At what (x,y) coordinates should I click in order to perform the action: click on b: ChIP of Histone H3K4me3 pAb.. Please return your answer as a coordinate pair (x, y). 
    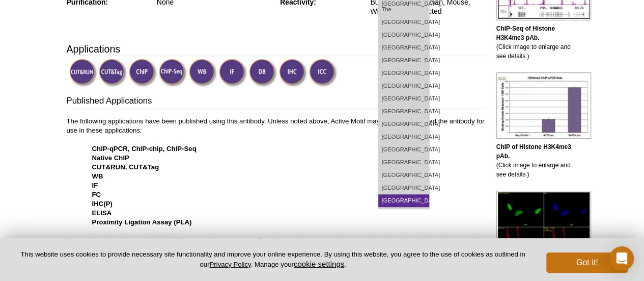
    Looking at the image, I should click on (533, 151).